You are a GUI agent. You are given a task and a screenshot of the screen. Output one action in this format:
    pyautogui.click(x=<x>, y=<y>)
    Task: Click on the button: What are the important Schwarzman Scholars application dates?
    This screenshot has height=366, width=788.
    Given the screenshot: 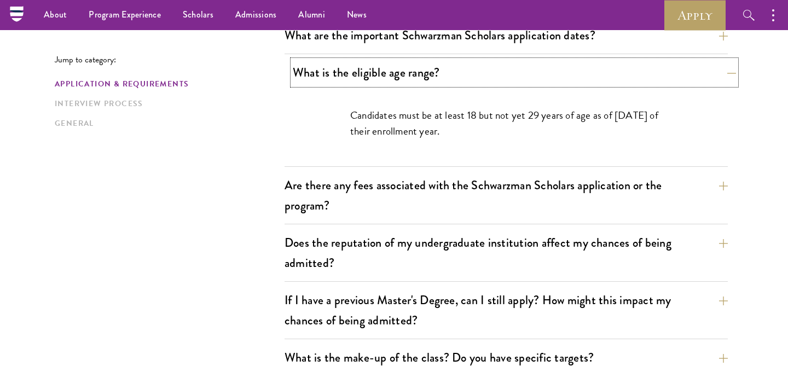 What is the action you would take?
    pyautogui.click(x=506, y=35)
    